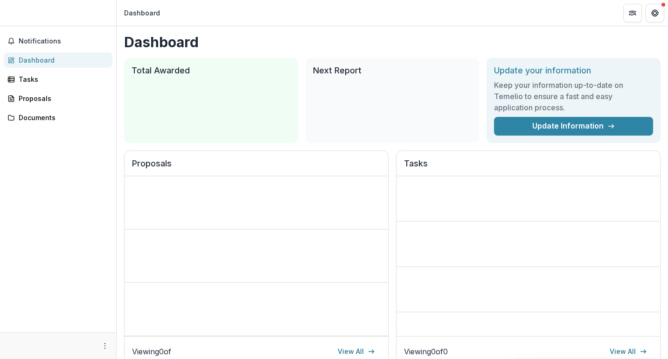 The width and height of the screenshot is (668, 359). I want to click on nav: breadcrumb, so click(142, 13).